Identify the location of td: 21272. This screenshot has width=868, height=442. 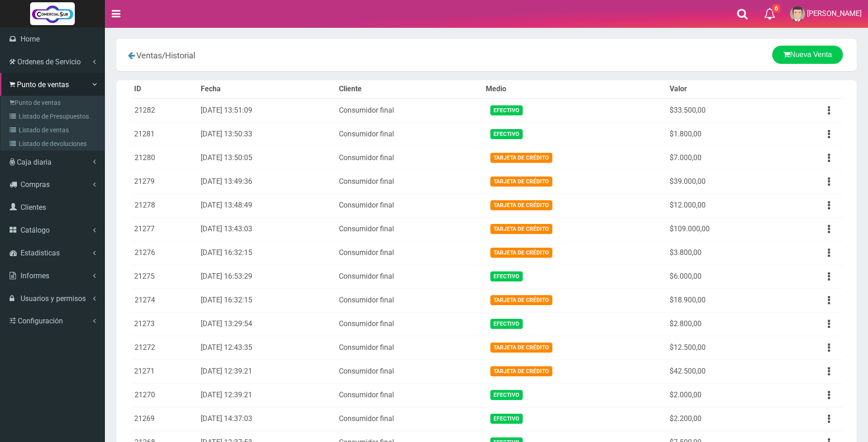
(164, 347).